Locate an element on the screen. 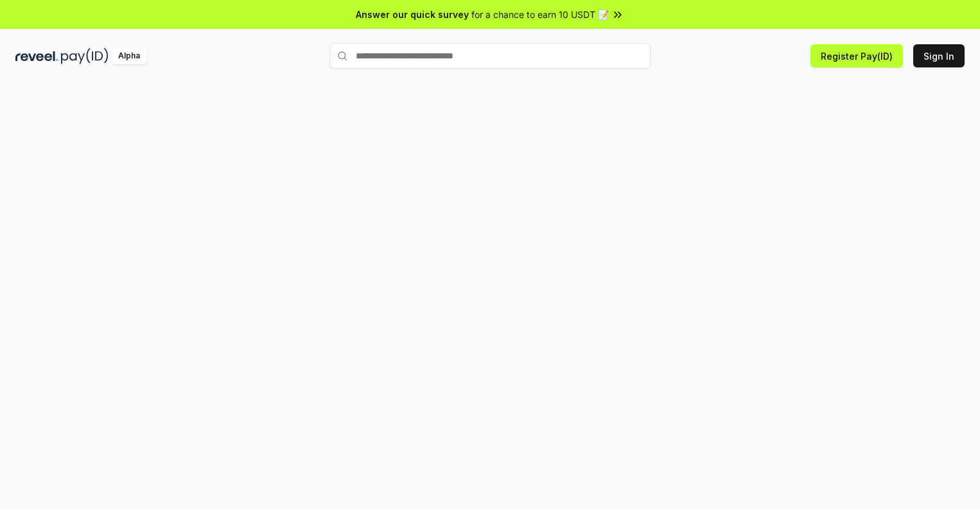  span: for a chance to earn 10 USDT 📝 is located at coordinates (540, 14).